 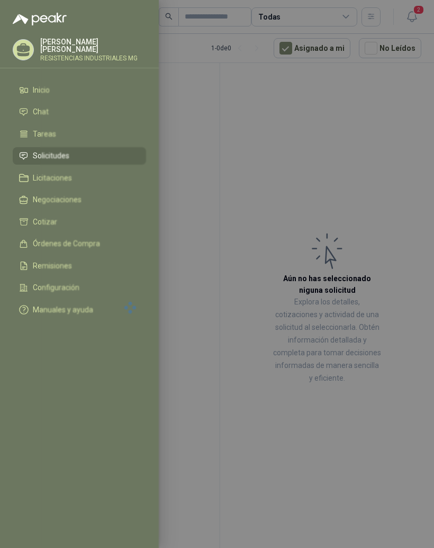 What do you see at coordinates (79, 134) in the screenshot?
I see `a: Tareas` at bounding box center [79, 134].